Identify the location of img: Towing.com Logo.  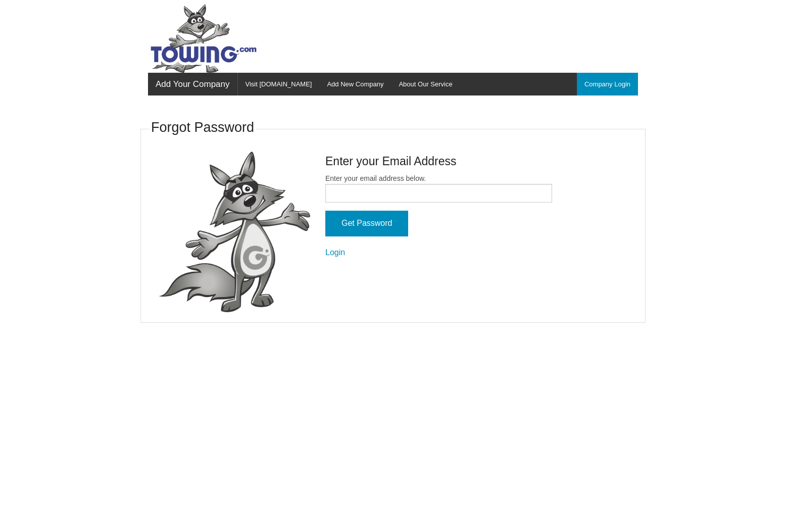
(203, 38).